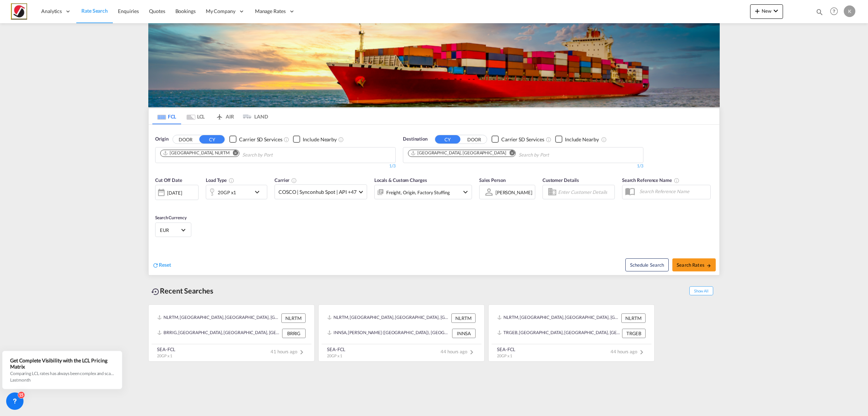 Image resolution: width=868 pixels, height=416 pixels. Describe the element at coordinates (416, 139) in the screenshot. I see `span: Destination` at that location.